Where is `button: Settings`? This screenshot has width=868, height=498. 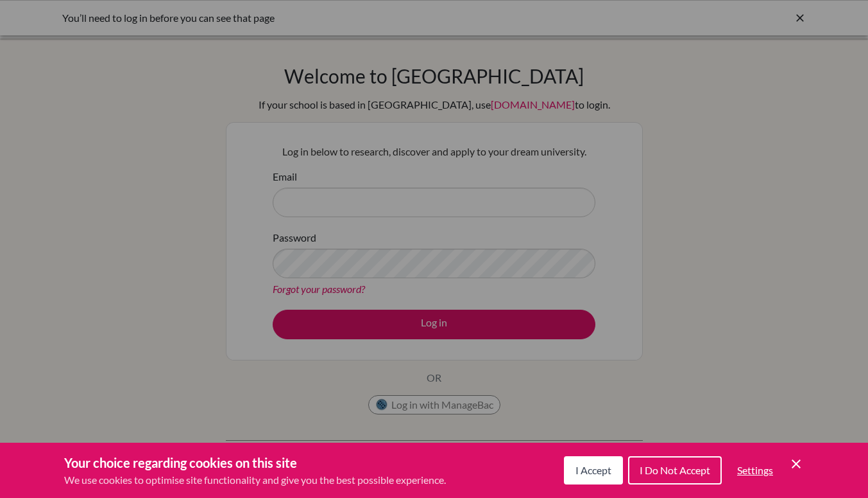 button: Settings is located at coordinates (755, 470).